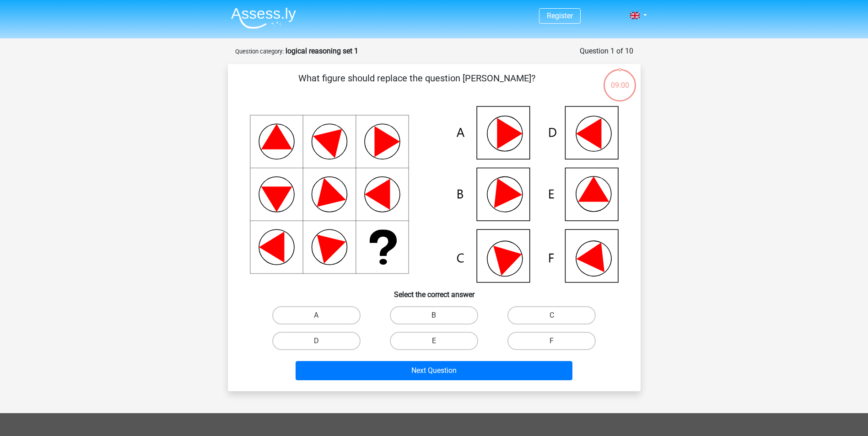 The image size is (868, 436). What do you see at coordinates (560, 16) in the screenshot?
I see `a: Register` at bounding box center [560, 16].